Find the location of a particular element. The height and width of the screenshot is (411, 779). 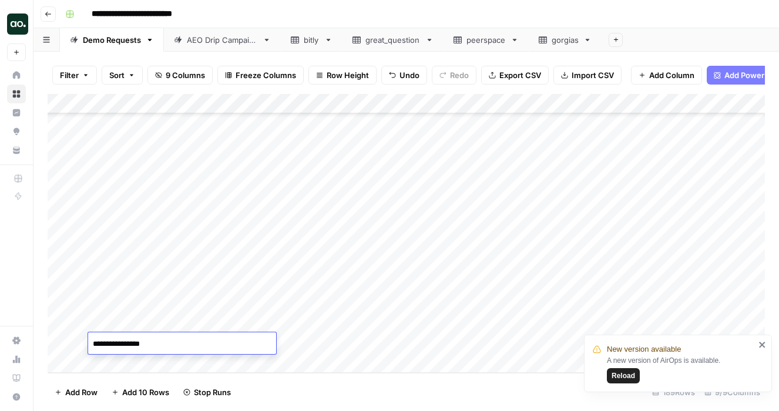

button: Stop Runs is located at coordinates (207, 392).